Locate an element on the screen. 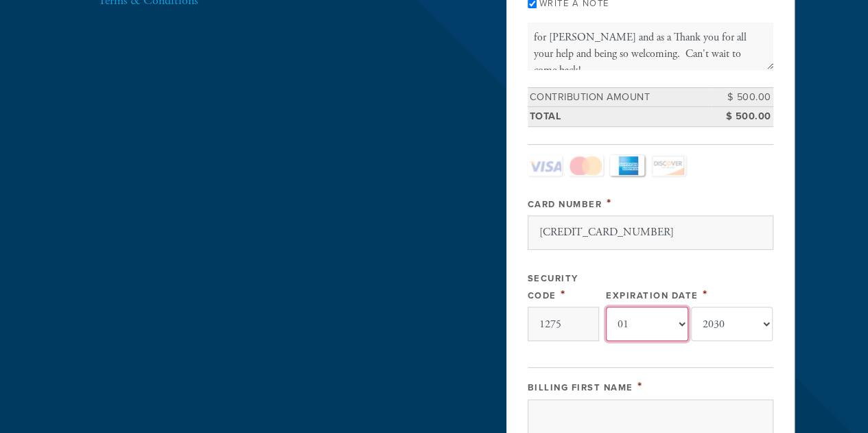 The width and height of the screenshot is (868, 433). a: Amex is located at coordinates (627, 165).